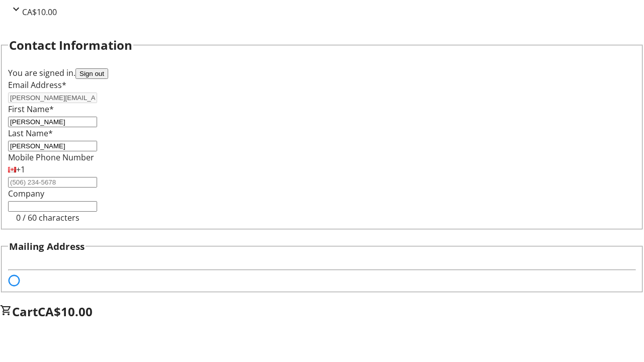 The height and width of the screenshot is (362, 644). Describe the element at coordinates (26, 193) in the screenshot. I see `label: Company` at that location.